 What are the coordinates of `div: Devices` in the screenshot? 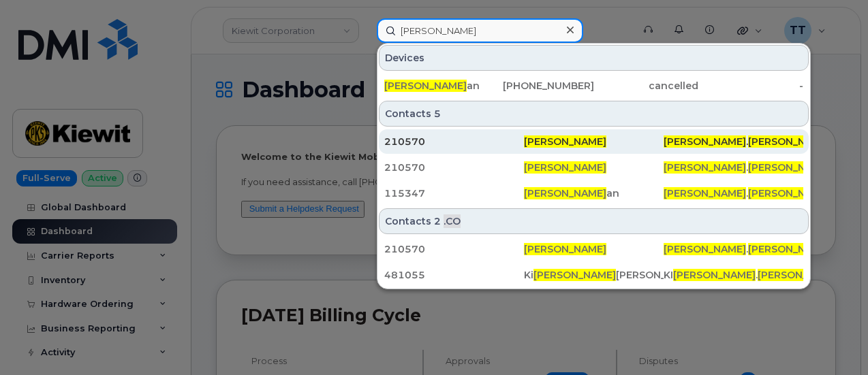 It's located at (593, 58).